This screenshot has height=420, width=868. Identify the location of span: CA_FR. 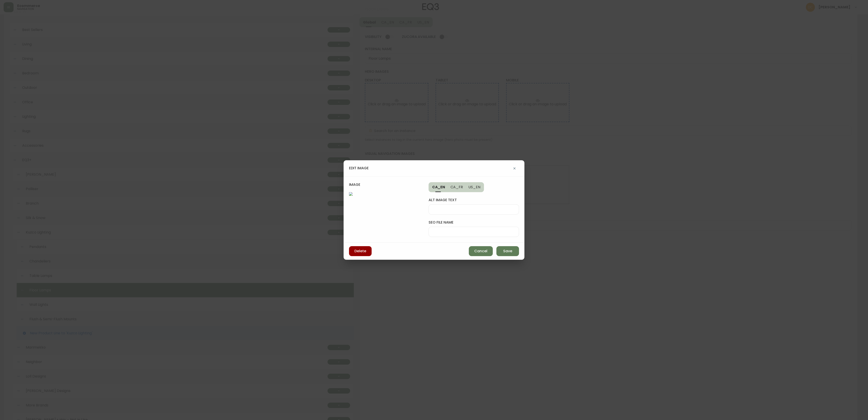
(456, 187).